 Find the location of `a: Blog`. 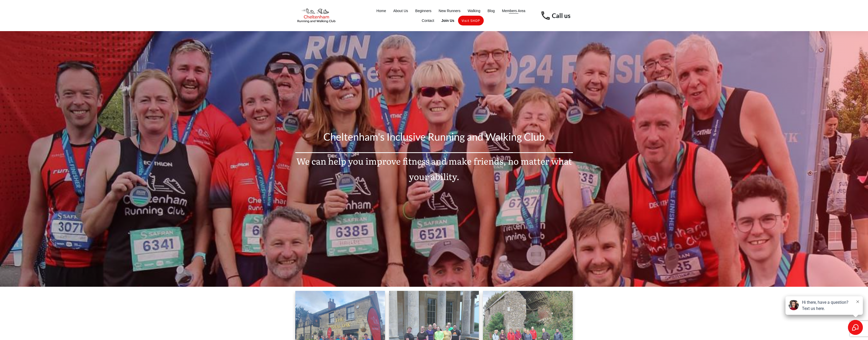

a: Blog is located at coordinates (491, 11).